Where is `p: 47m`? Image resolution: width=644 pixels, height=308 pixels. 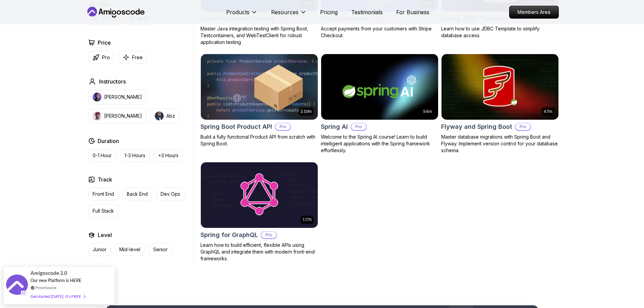
p: 47m is located at coordinates (548, 111).